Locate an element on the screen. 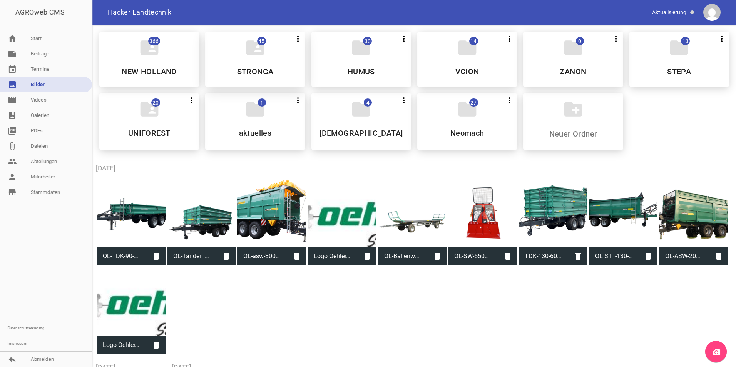 The width and height of the screenshot is (736, 367). i: image is located at coordinates (12, 85).